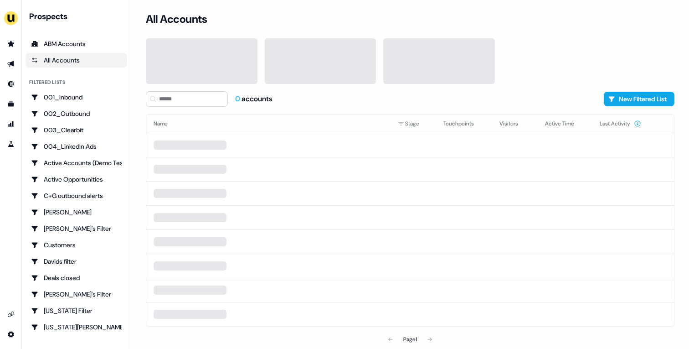  What do you see at coordinates (268, 123) in the screenshot?
I see `th: Name` at bounding box center [268, 123].